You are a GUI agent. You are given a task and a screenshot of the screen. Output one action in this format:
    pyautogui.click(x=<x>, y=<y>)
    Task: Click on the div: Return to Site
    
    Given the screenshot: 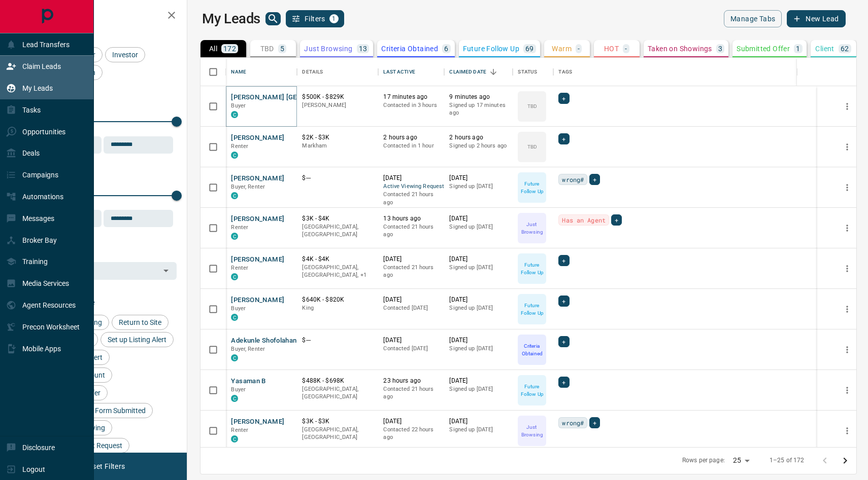 What is the action you would take?
    pyautogui.click(x=140, y=323)
    